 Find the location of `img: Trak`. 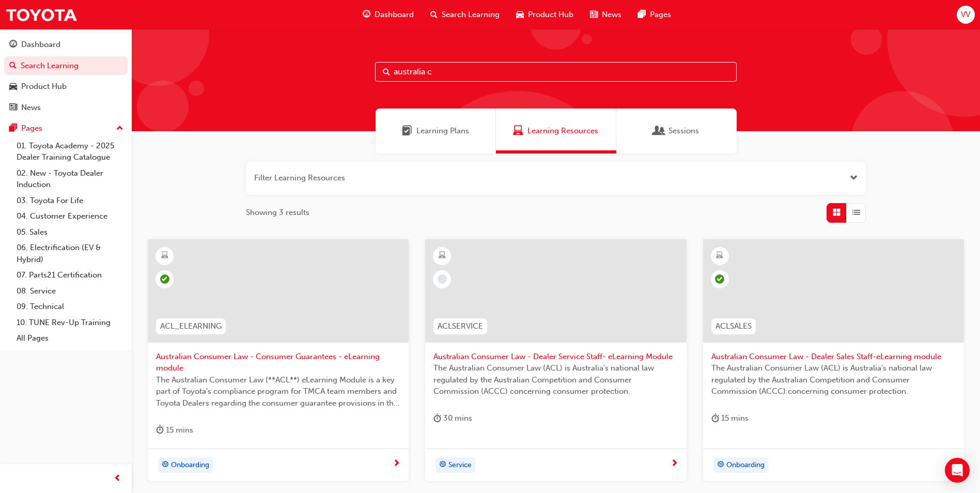

img: Trak is located at coordinates (41, 15).